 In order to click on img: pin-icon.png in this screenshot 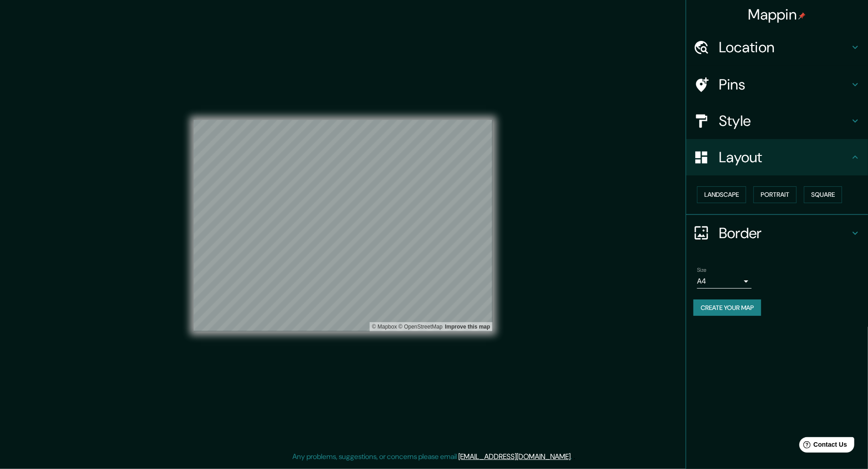, I will do `click(802, 16)`.